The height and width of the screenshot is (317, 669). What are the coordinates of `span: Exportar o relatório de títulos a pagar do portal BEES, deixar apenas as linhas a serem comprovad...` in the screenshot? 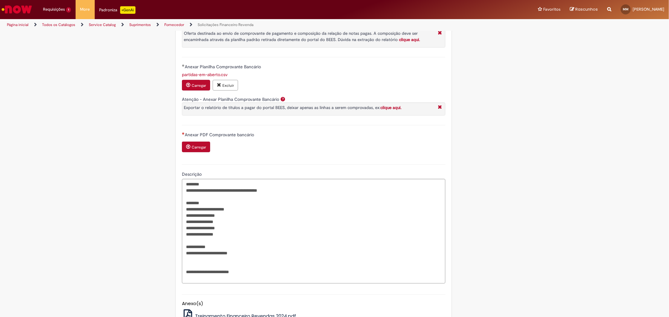 It's located at (293, 108).